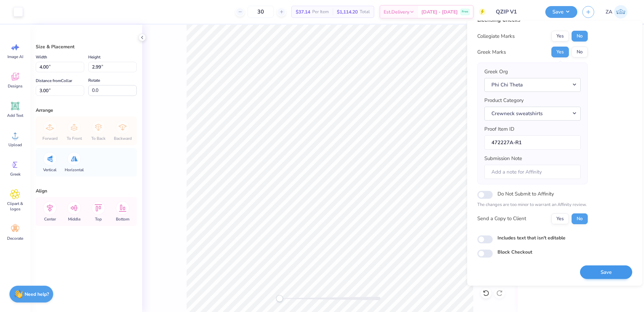 This screenshot has height=312, width=644. Describe the element at coordinates (532, 172) in the screenshot. I see `input: Add a note for Affinity` at that location.